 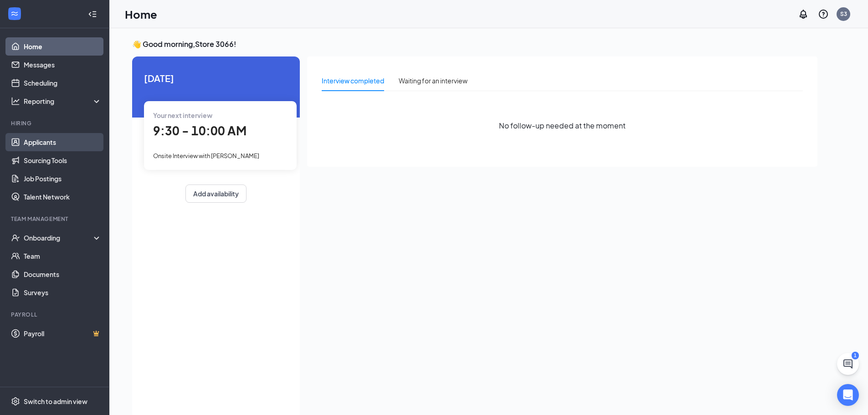 I want to click on h3: 👋 Good morning, Store 3066 !, so click(x=475, y=44).